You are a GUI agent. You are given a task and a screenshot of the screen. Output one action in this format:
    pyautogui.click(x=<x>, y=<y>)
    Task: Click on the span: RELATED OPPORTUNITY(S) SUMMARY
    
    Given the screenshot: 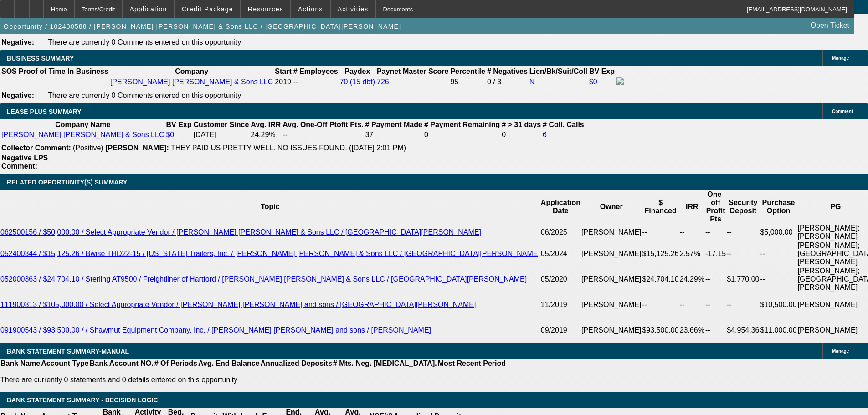 What is the action you would take?
    pyautogui.click(x=67, y=182)
    